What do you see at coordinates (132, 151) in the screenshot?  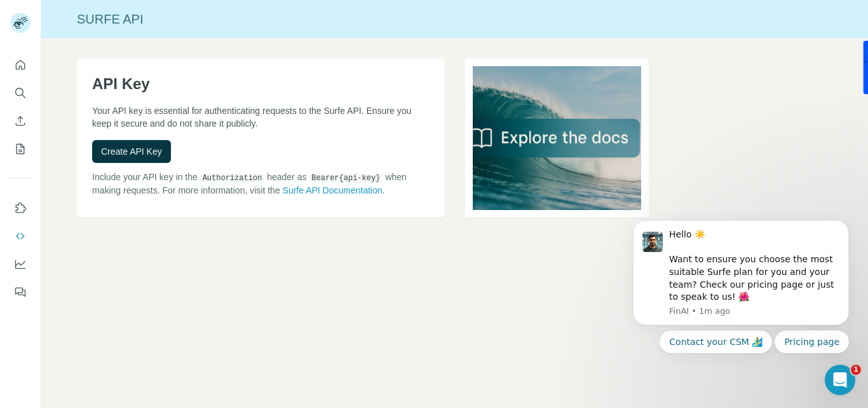 I see `button: Create API Key` at bounding box center [132, 151].